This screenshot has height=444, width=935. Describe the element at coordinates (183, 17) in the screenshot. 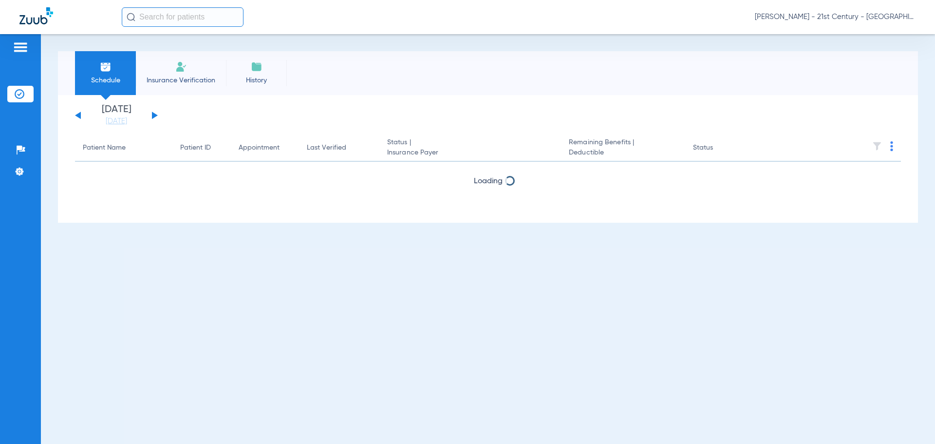

I see `input: Search for patients` at that location.